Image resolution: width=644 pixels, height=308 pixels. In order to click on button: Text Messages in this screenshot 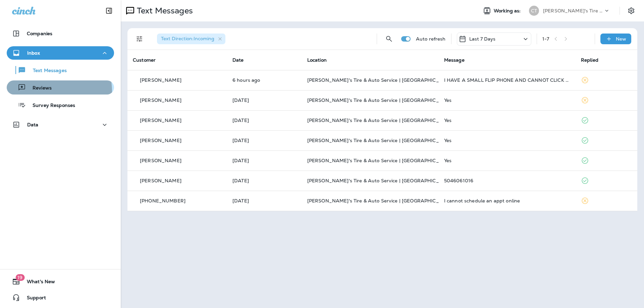, I will do `click(60, 70)`.